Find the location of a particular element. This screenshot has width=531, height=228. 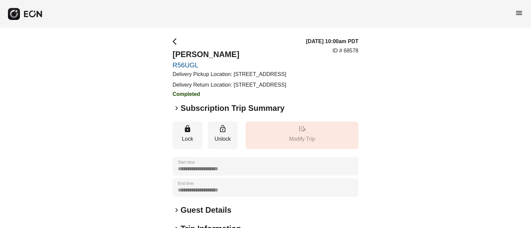

h2: Subscription Trip Summary is located at coordinates (233, 108).